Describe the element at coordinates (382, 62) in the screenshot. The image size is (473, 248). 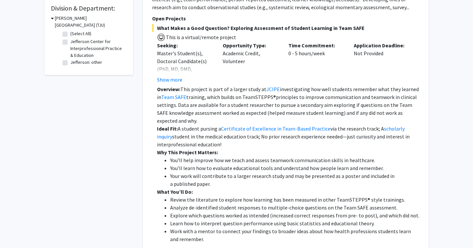
I see `div: Not Provided` at that location.